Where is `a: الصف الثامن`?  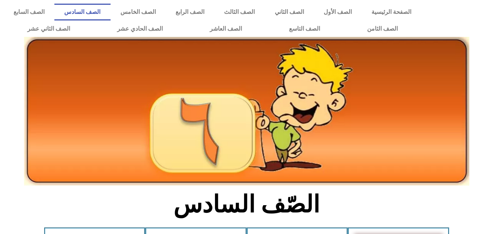
a: الصف الثامن is located at coordinates (382, 29).